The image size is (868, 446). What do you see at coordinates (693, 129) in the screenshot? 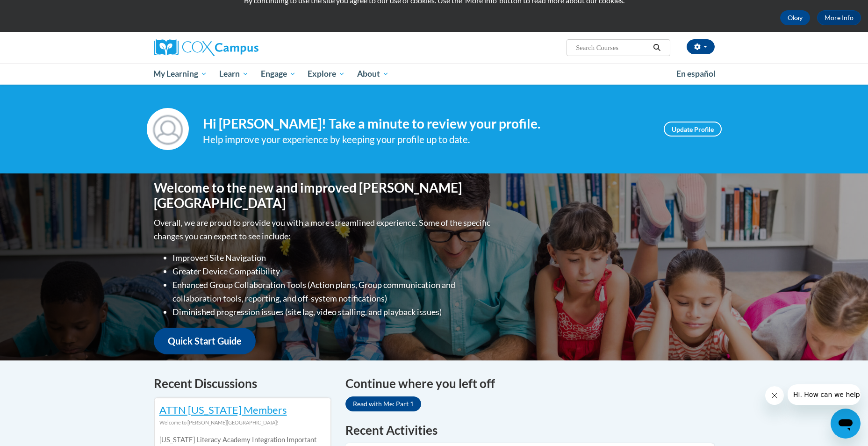
I see `a: Update Profile` at bounding box center [693, 129].